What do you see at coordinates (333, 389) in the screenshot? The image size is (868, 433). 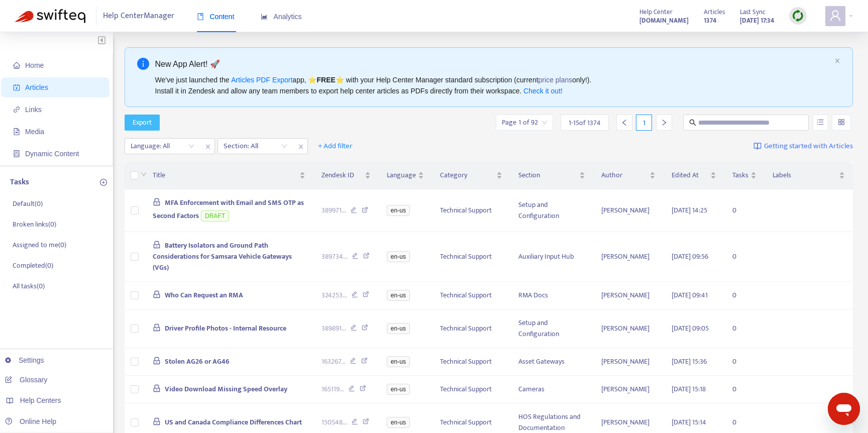 I see `span: 165119 ...` at bounding box center [333, 389].